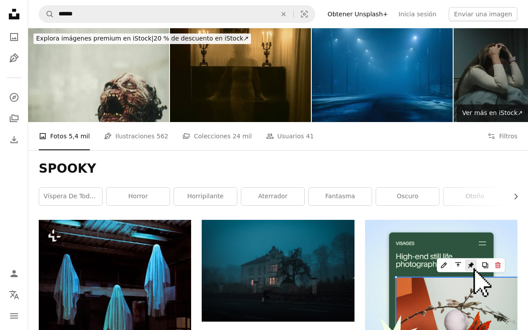 The image size is (528, 330). I want to click on h1: SPOOKY, so click(278, 169).